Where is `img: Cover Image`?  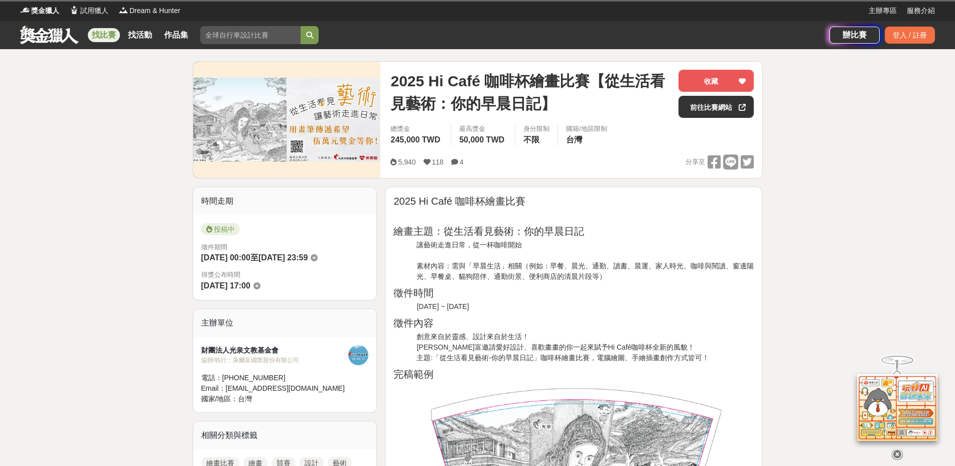 img: Cover Image is located at coordinates (287, 119).